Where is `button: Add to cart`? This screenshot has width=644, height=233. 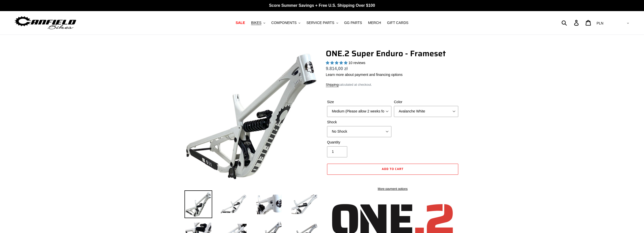 button: Add to cart is located at coordinates (393, 169).